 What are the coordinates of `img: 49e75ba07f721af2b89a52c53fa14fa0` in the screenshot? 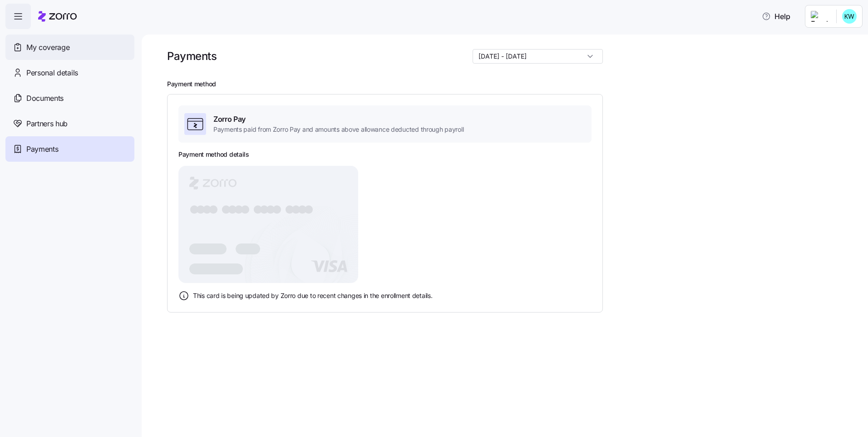 It's located at (849, 17).